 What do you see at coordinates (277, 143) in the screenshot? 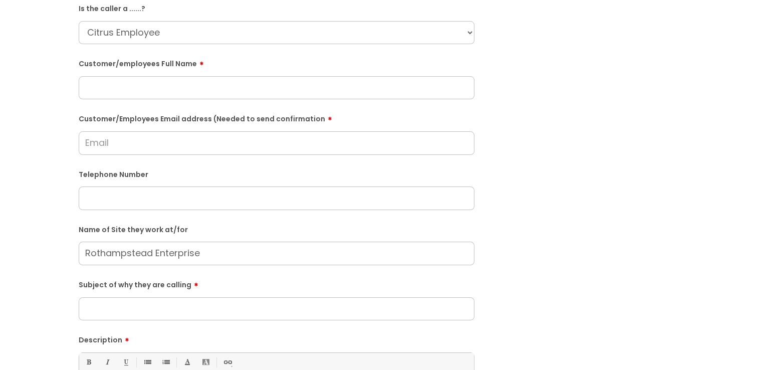
I see `input: Email` at bounding box center [277, 143].